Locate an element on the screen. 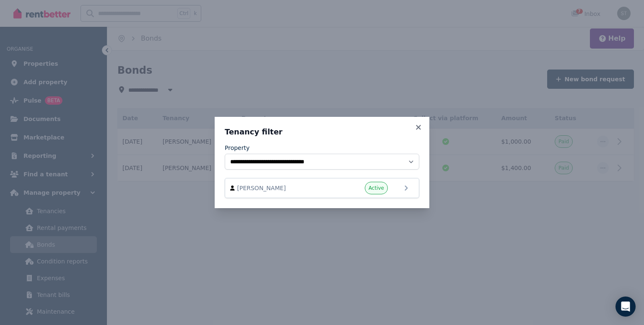 The width and height of the screenshot is (644, 325). div: Open Intercom Messenger is located at coordinates (626, 307).